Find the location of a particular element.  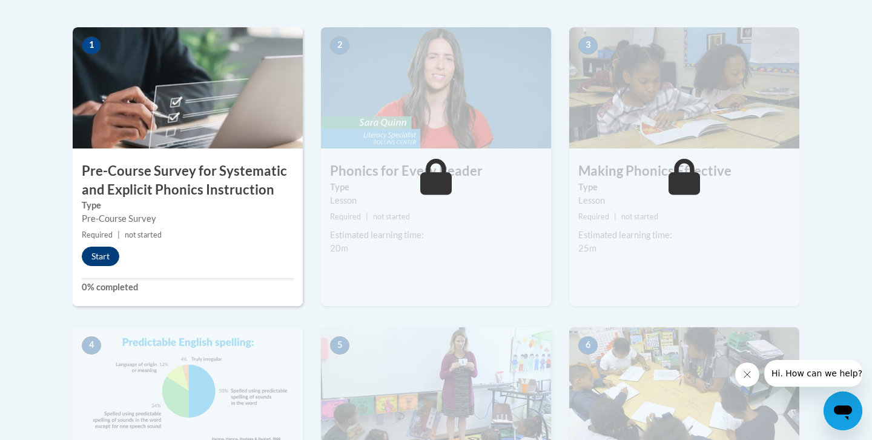

label: 0% completed is located at coordinates (188, 287).